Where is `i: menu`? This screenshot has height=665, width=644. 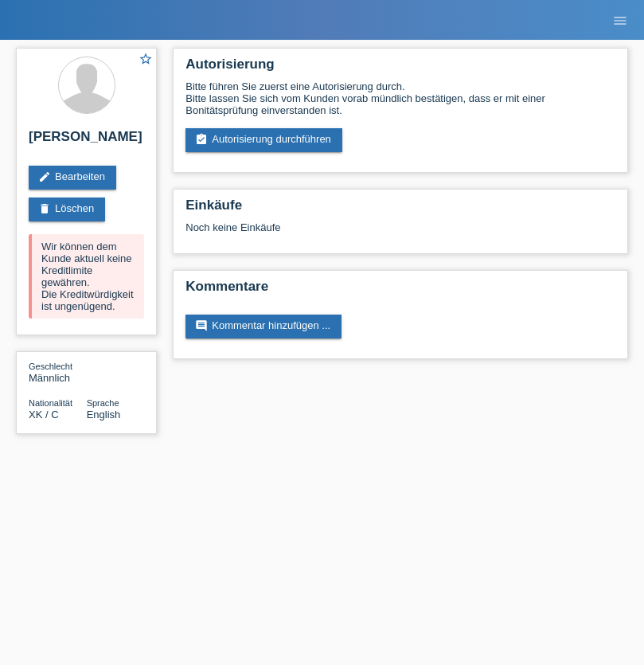 i: menu is located at coordinates (620, 21).